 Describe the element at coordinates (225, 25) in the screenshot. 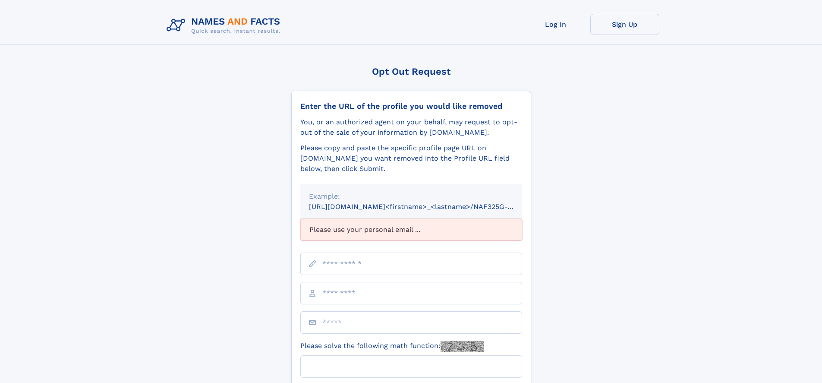

I see `img: Logo Names and Facts` at that location.